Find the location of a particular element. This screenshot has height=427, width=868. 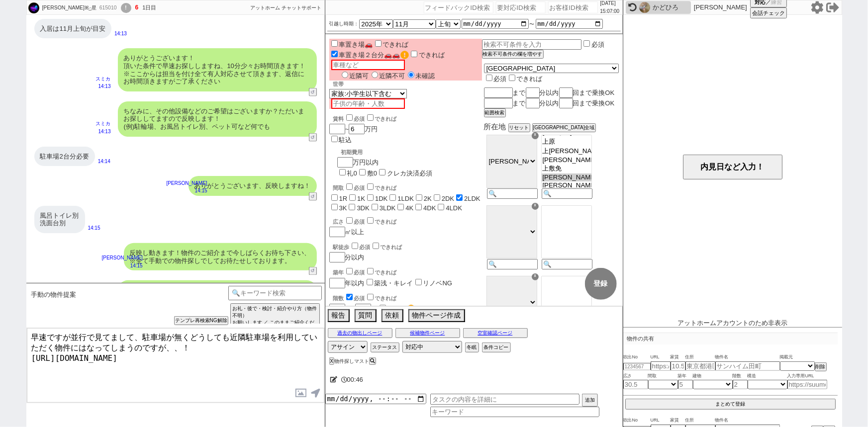

label: 敷0 is located at coordinates (372, 173).